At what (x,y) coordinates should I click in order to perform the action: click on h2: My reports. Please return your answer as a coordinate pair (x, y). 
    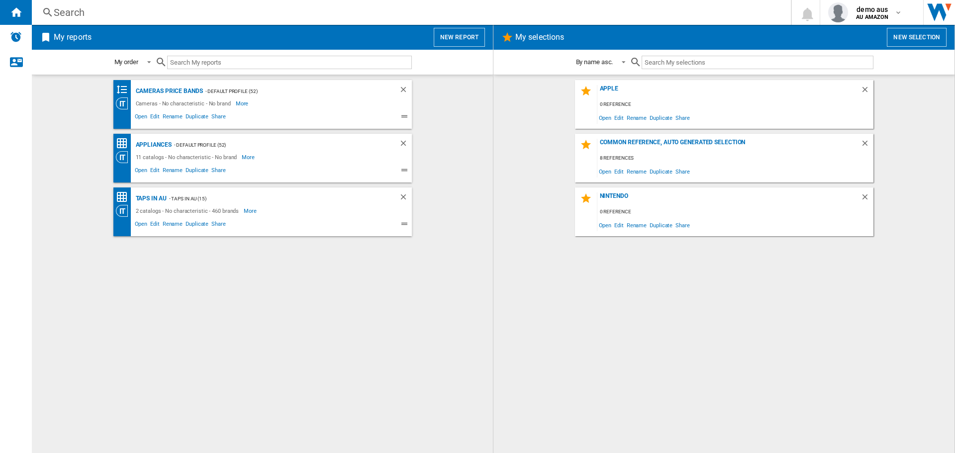
    Looking at the image, I should click on (73, 37).